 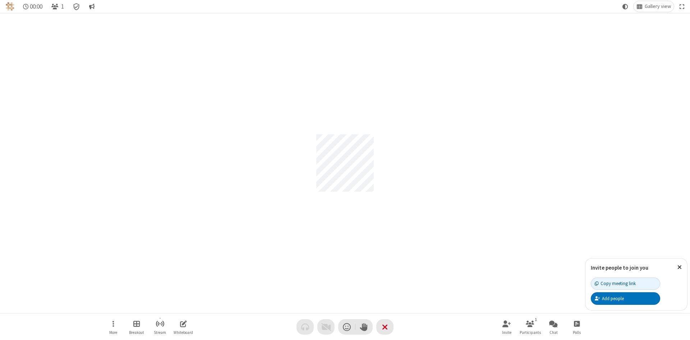 What do you see at coordinates (654, 6) in the screenshot?
I see `button: Change layout` at bounding box center [654, 6].